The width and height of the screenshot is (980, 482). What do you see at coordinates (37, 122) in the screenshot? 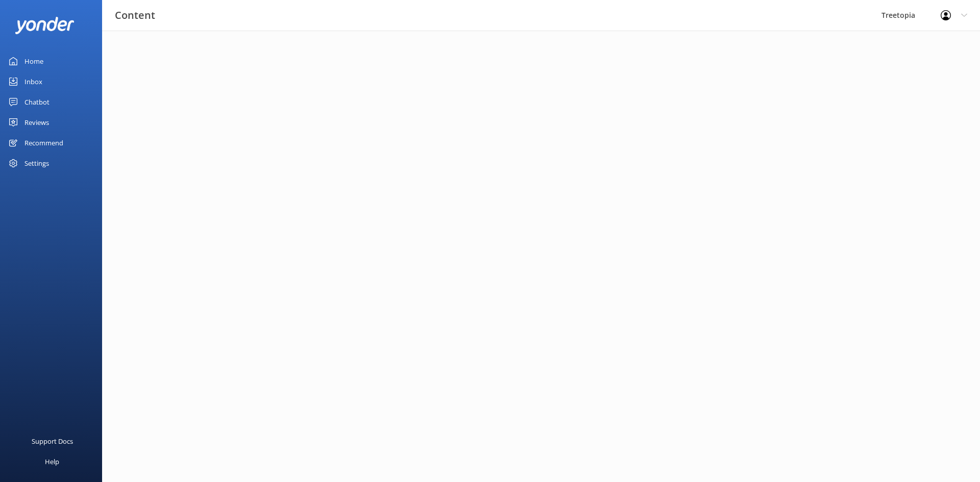
I see `div: Reviews` at bounding box center [37, 122].